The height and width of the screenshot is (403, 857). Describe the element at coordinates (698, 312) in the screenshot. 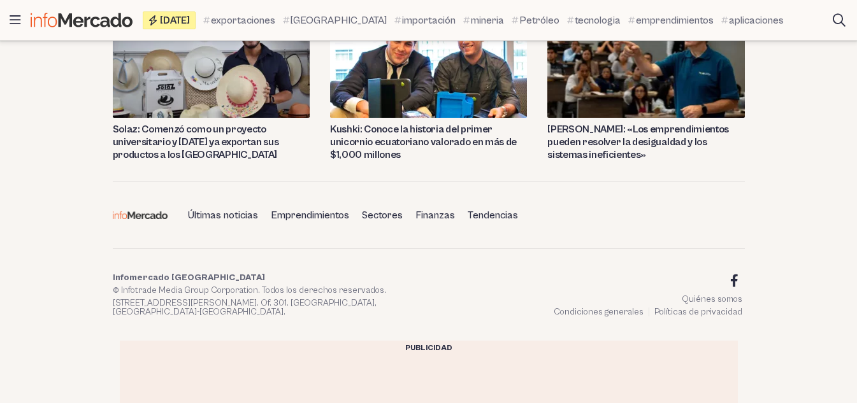

I see `a: Políticas de privacidad` at that location.